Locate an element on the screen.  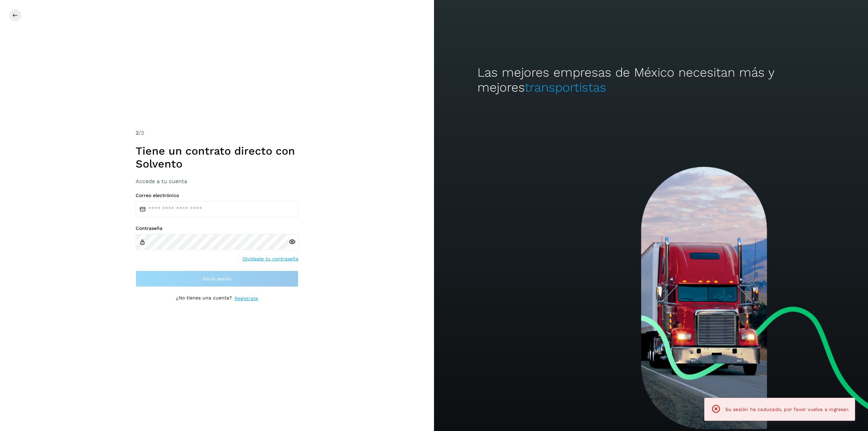
label: Contraseña is located at coordinates (217, 228).